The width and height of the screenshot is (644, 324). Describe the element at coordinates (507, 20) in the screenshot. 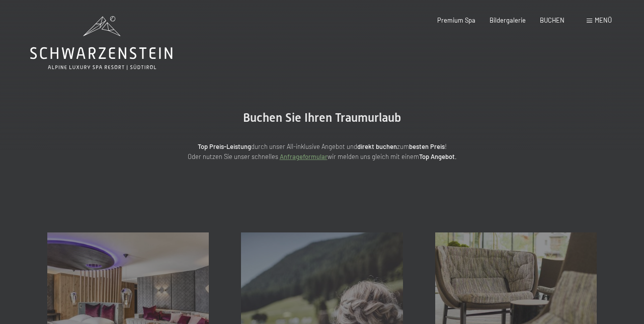

I see `a: Bildergalerie` at that location.